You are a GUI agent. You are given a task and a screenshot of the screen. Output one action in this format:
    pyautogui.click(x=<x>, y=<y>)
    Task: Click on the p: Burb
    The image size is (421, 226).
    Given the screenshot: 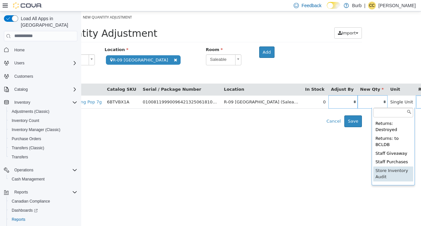 What is the action you would take?
    pyautogui.click(x=357, y=6)
    